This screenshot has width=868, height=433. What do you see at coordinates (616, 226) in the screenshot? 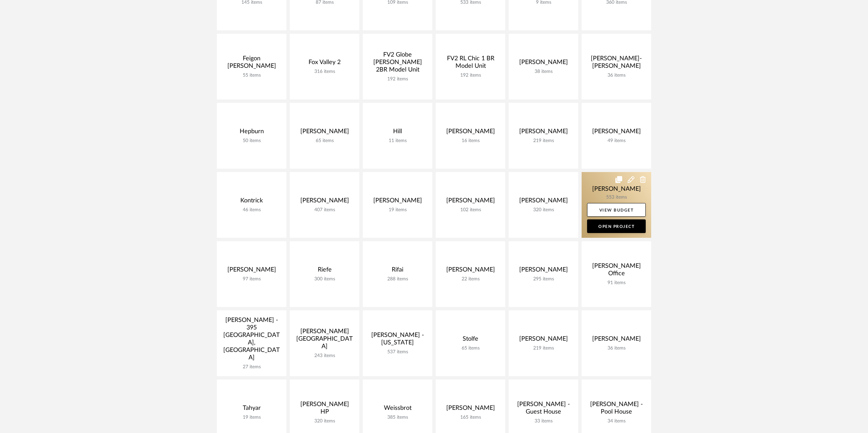
I see `a: Open Project` at bounding box center [616, 226].